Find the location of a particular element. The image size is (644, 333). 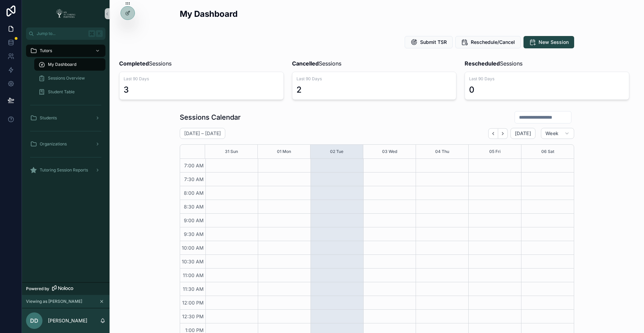

span: 12:30 PM is located at coordinates (193, 316).